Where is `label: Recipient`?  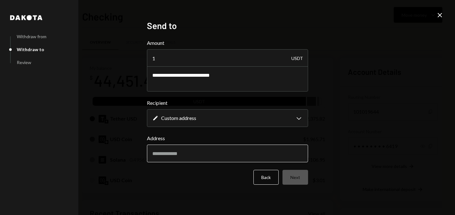 label: Recipient is located at coordinates (228, 103).